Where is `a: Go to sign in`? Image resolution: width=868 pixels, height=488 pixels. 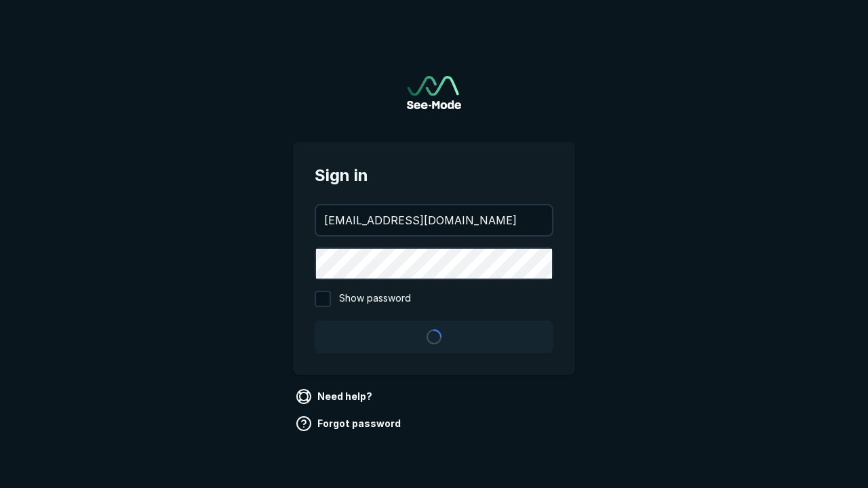
a: Go to sign in is located at coordinates (434, 92).